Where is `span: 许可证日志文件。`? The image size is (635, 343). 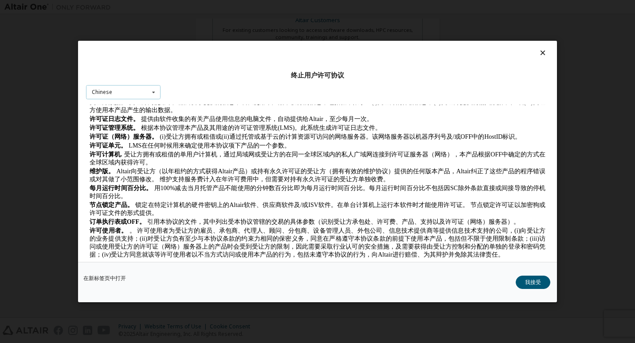
span: 许可证日志文件。 is located at coordinates (28, 14).